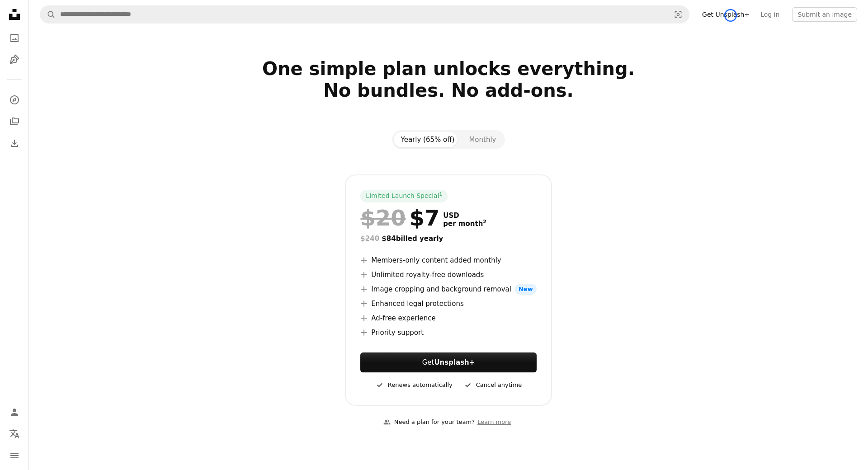  Describe the element at coordinates (454, 362) in the screenshot. I see `strong: Unsplash+` at that location.